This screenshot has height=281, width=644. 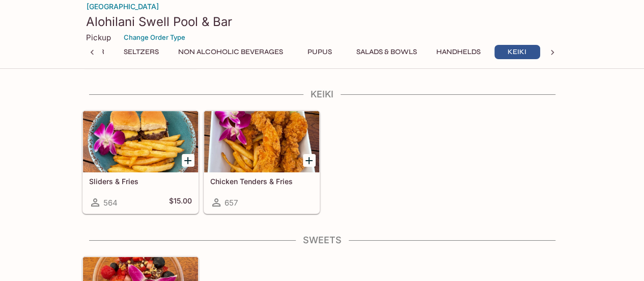 What do you see at coordinates (180, 202) in the screenshot?
I see `h5: $15.00` at bounding box center [180, 202].